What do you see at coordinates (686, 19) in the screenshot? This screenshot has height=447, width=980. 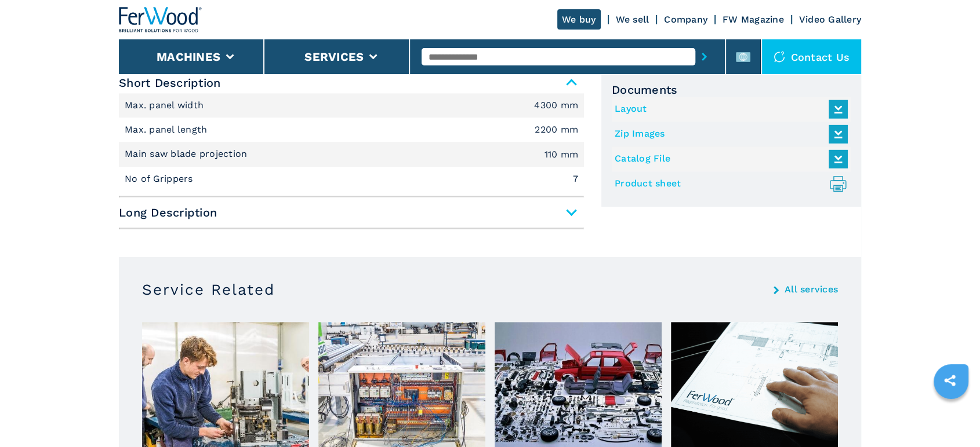 I see `a: Company` at bounding box center [686, 19].